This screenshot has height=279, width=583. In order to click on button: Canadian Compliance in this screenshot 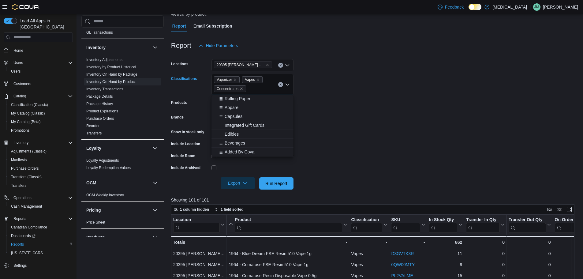, I will do `click(41, 227)`.